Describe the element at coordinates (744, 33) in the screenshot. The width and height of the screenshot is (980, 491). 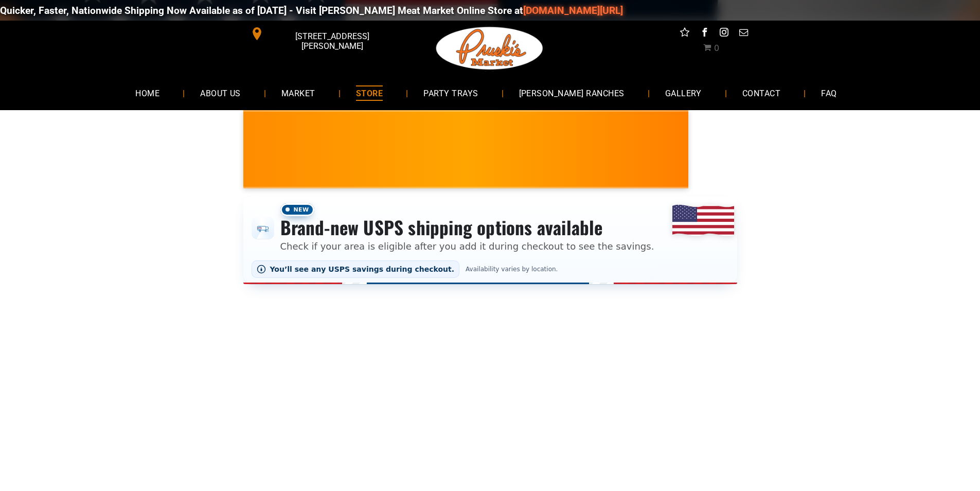
I see `a: email` at that location.